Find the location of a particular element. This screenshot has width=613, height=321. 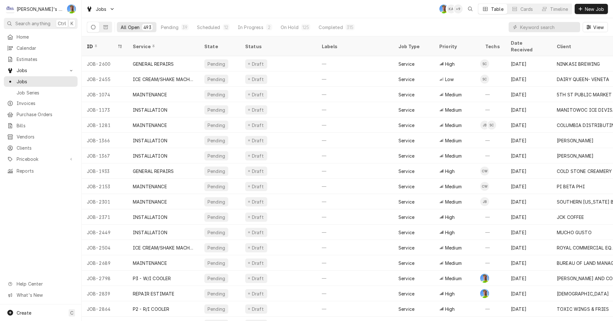

div: Timeline is located at coordinates (559, 9).